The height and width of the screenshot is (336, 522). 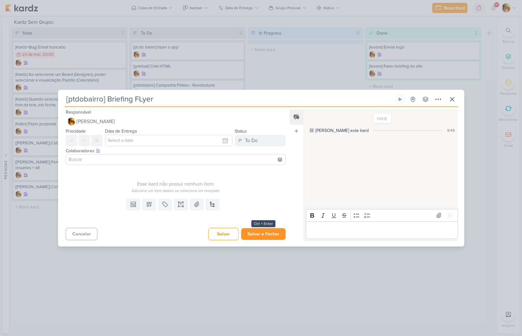 What do you see at coordinates (176, 151) in the screenshot?
I see `div: Colaboradores` at bounding box center [176, 151].